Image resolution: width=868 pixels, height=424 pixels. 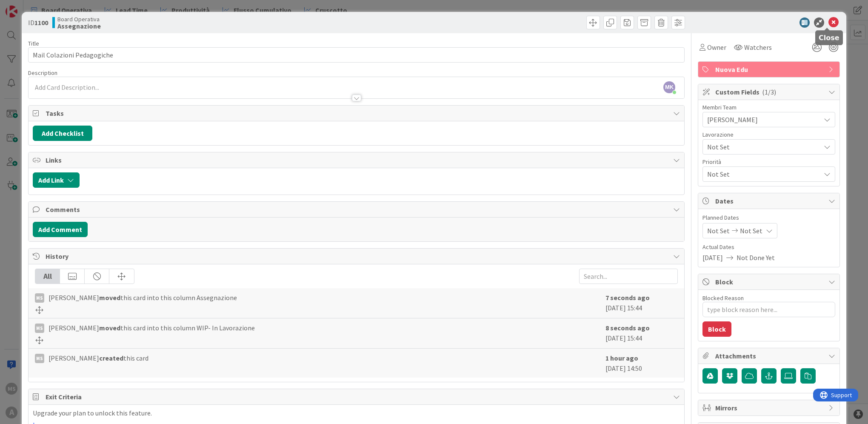 I want to click on span: Custom Fields, so click(x=770, y=92).